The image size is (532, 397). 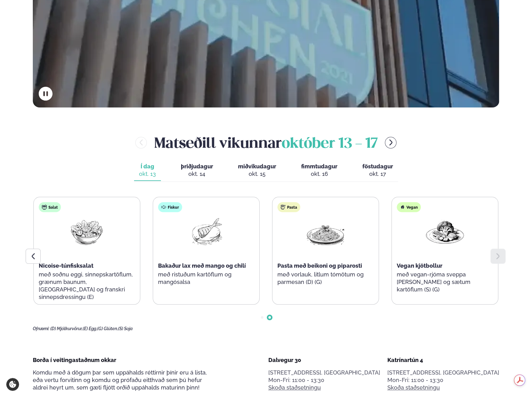 What do you see at coordinates (66, 266) in the screenshot?
I see `span: Nicoise-túnfisksalat` at bounding box center [66, 266].